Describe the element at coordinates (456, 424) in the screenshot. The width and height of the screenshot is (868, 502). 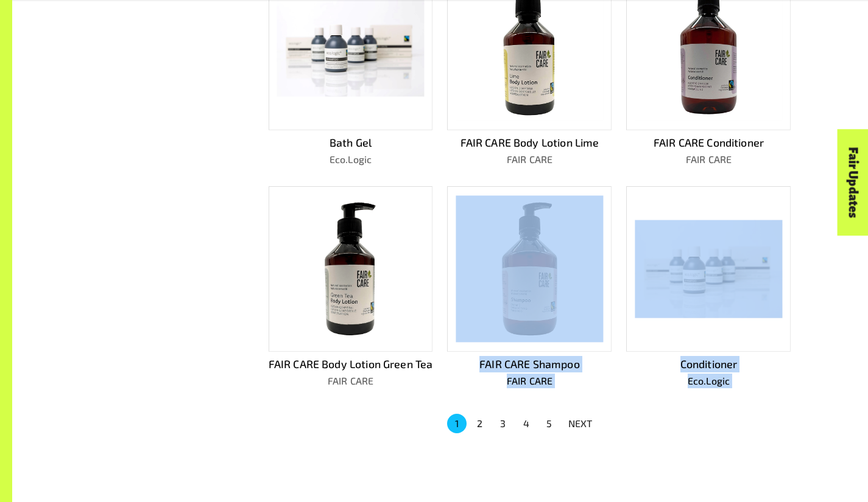
I see `button: page 1` at that location.